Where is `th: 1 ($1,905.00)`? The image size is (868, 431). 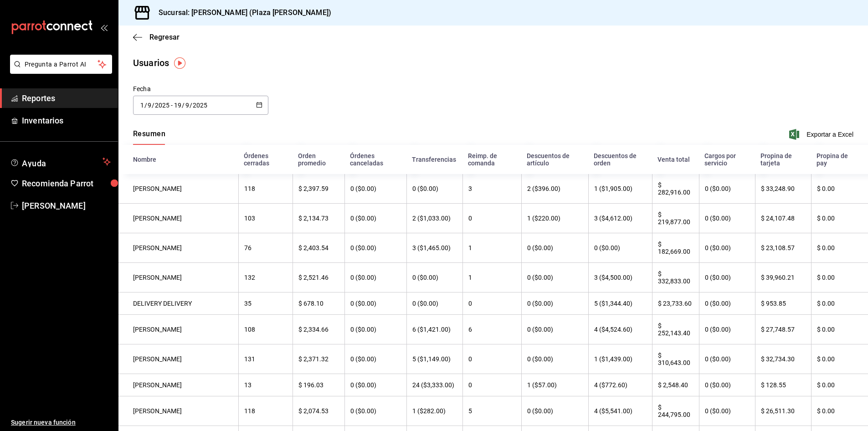 th: 1 ($1,905.00) is located at coordinates (619, 189).